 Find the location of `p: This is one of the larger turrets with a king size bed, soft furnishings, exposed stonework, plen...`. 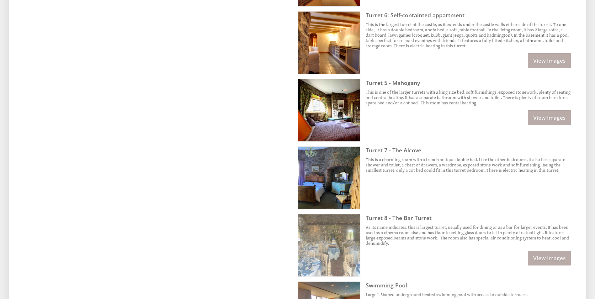

p: This is one of the larger turrets with a king size bed, soft furnishings, exposed stonework, plen... is located at coordinates (468, 98).